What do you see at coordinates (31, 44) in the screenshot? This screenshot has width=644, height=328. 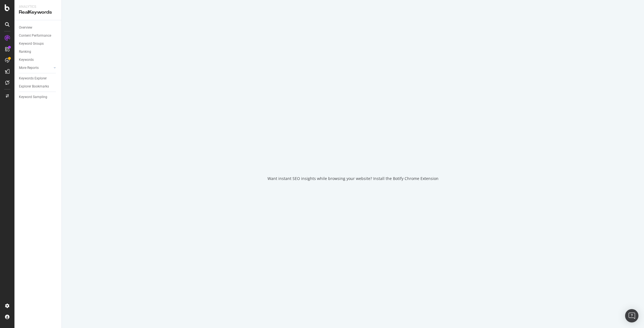 I see `div: Keyword Groups` at bounding box center [31, 44].